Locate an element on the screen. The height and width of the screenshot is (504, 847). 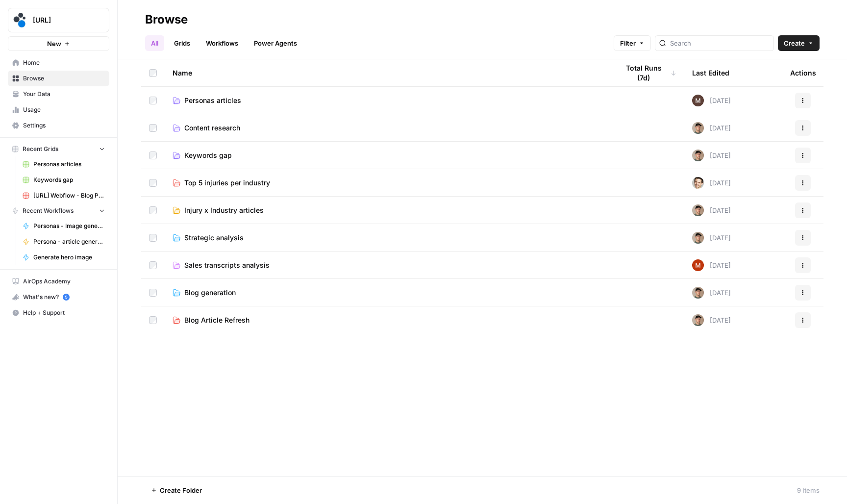
span: Content research is located at coordinates (212, 128).